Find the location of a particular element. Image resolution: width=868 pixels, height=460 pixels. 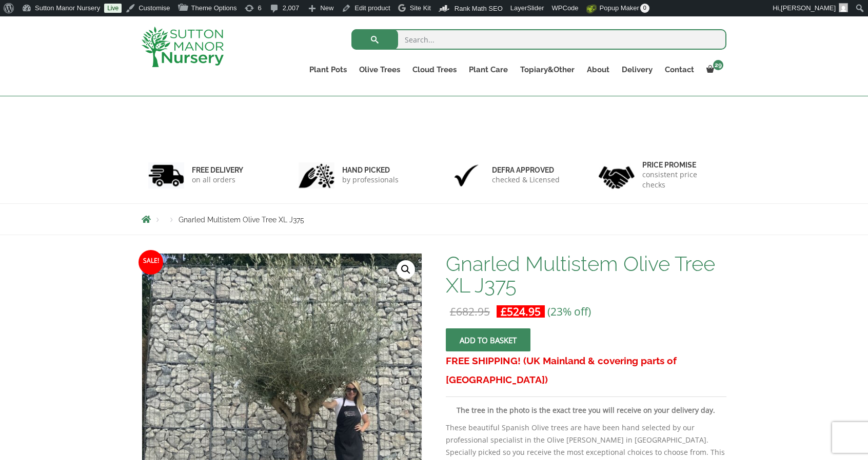

a: About is located at coordinates (598, 70).